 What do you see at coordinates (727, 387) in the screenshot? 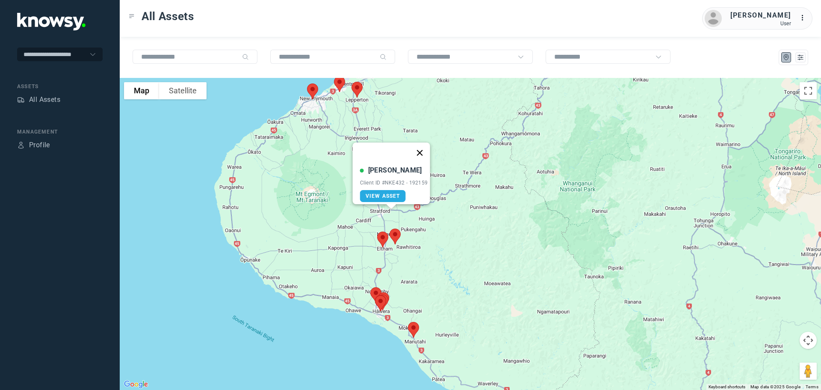
I see `button: Keyboard shortcuts` at bounding box center [727, 387].